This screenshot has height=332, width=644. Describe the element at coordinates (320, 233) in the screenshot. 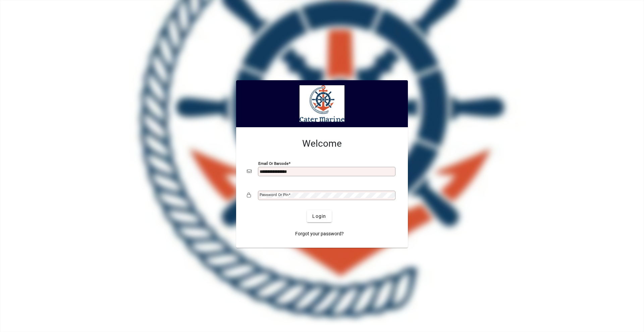

I see `a: Forgot your password?` at that location.